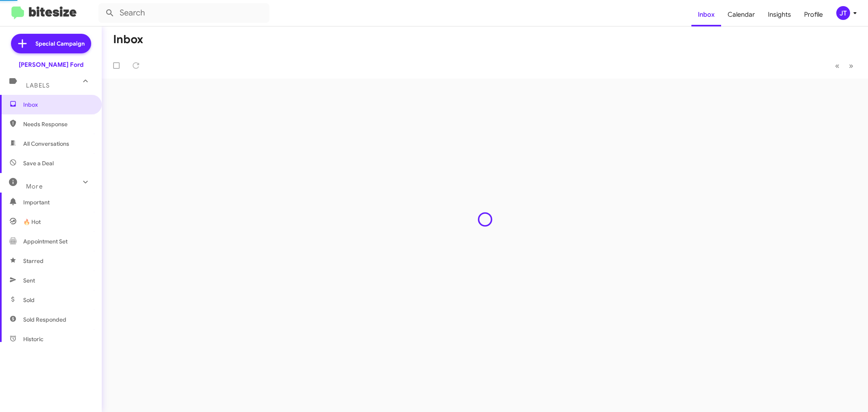  I want to click on button: JT, so click(844, 13).